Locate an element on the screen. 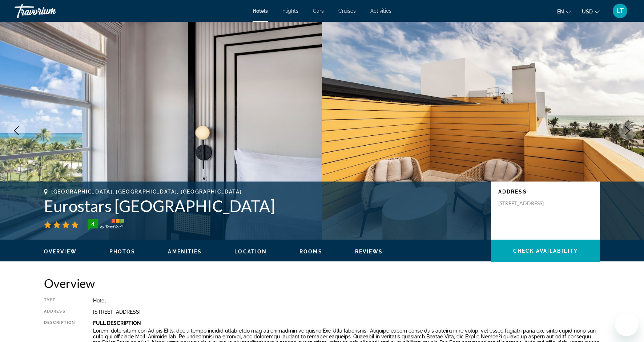 This screenshot has height=342, width=644. button: Reviews is located at coordinates (369, 251).